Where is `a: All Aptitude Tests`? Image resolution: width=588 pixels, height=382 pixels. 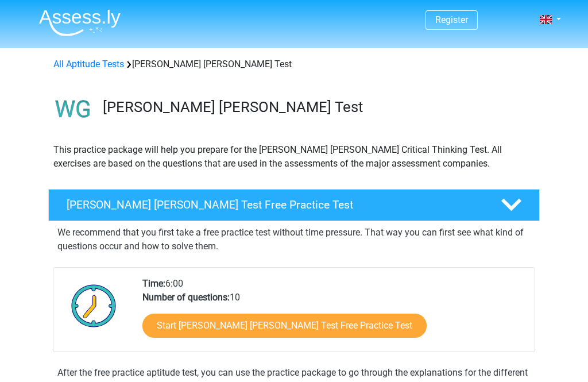 a: All Aptitude Tests is located at coordinates (88, 64).